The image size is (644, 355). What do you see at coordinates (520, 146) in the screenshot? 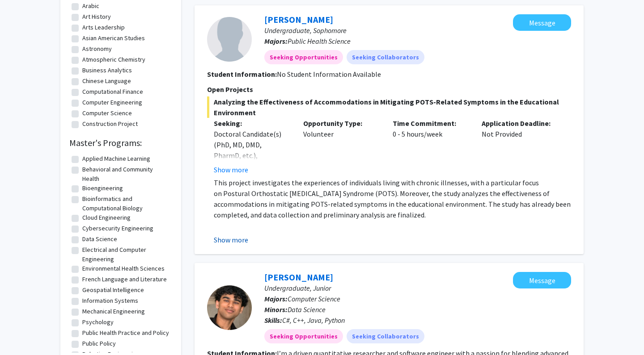
I see `div: Not Provided` at bounding box center [520, 146].